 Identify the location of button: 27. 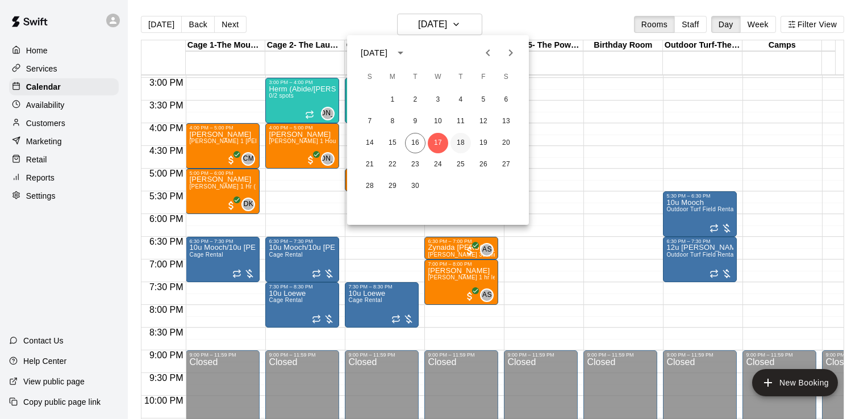
(506, 165).